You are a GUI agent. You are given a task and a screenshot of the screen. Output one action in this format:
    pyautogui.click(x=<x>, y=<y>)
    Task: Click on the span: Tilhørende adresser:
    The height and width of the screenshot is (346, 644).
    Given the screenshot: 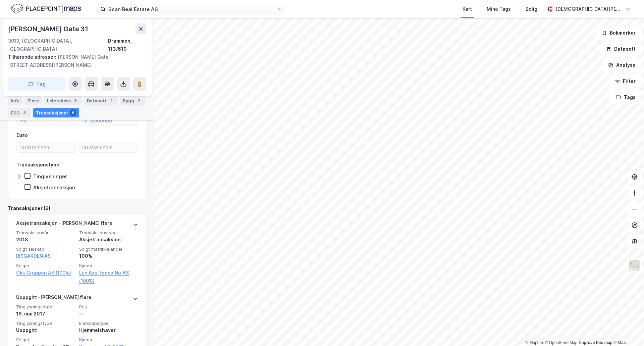 What is the action you would take?
    pyautogui.click(x=33, y=57)
    